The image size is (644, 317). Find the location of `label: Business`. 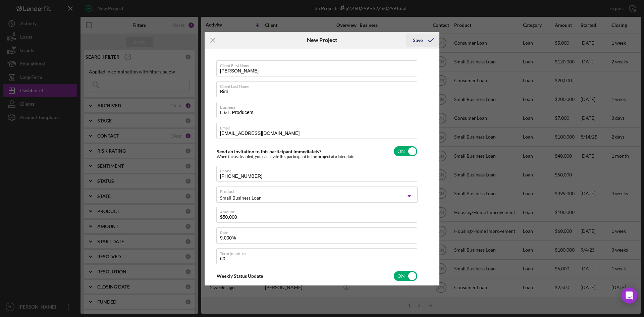

label: Business is located at coordinates (319, 106).